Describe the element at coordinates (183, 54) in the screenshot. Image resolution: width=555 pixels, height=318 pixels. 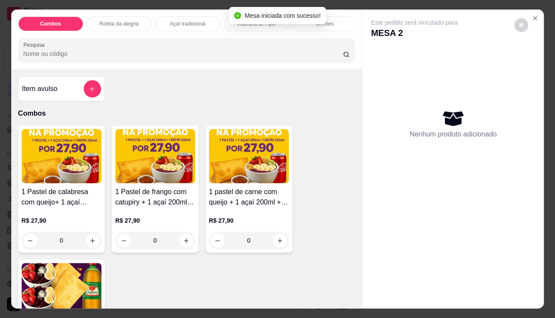
I see `input: Pesquisa` at that location.